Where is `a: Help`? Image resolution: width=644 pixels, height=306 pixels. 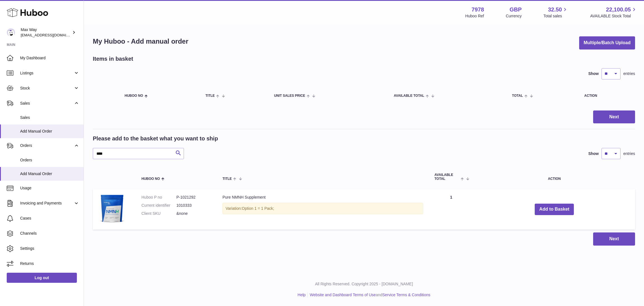 a: Help is located at coordinates (302, 295).